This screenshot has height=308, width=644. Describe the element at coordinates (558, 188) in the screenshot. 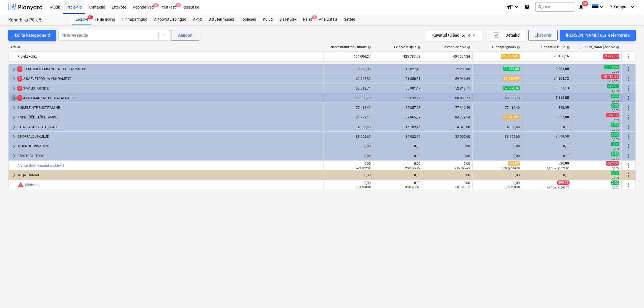

I see `small: 1,00 шт. @ 599,79` at that location.